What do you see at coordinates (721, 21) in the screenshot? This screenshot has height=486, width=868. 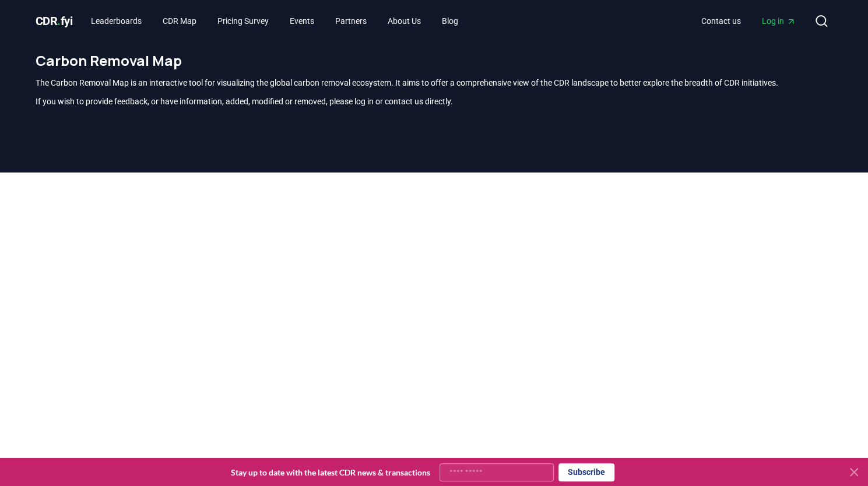 I see `a: Contact us` at bounding box center [721, 21].